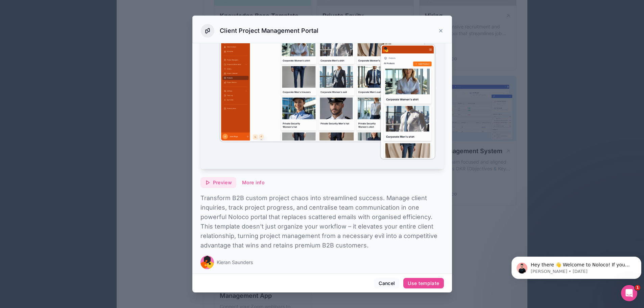  Describe the element at coordinates (269, 31) in the screenshot. I see `h3: Client Project Management Portal` at that location.